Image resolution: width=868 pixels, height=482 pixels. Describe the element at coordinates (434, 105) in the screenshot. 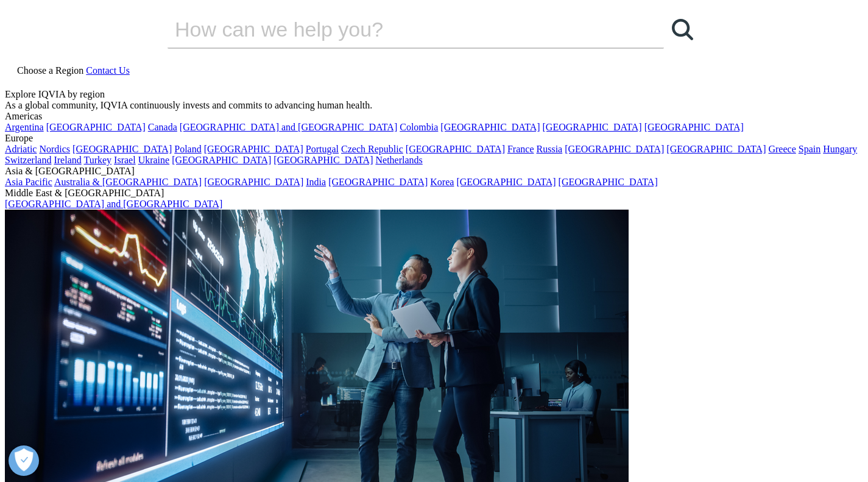

I see `div: As a global community, IQVIA continuously invests and commits to advancing human health.` at that location.